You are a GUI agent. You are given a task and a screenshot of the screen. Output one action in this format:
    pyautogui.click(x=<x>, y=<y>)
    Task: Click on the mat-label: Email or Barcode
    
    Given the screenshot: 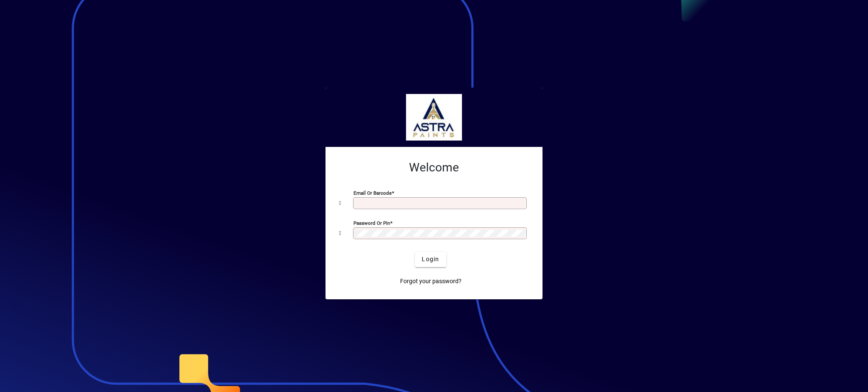 What is the action you would take?
    pyautogui.click(x=372, y=193)
    